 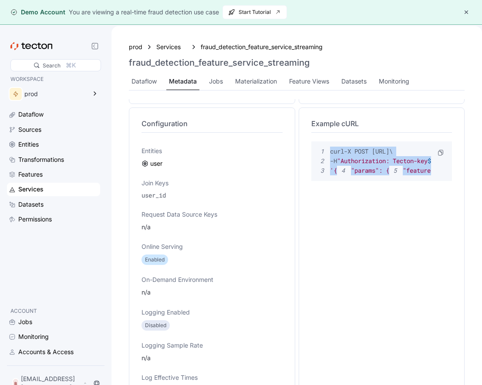 I want to click on div: Permissions, so click(x=35, y=219).